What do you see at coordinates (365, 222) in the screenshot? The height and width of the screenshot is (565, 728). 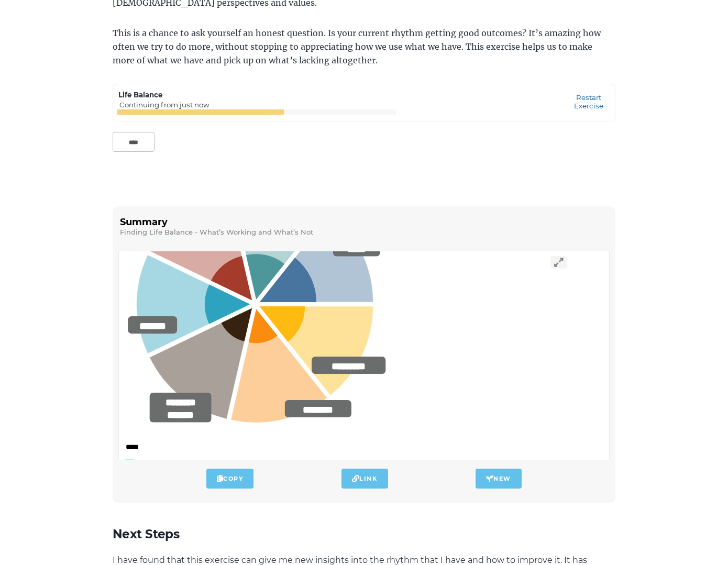 I see `div: Summary` at bounding box center [365, 222].